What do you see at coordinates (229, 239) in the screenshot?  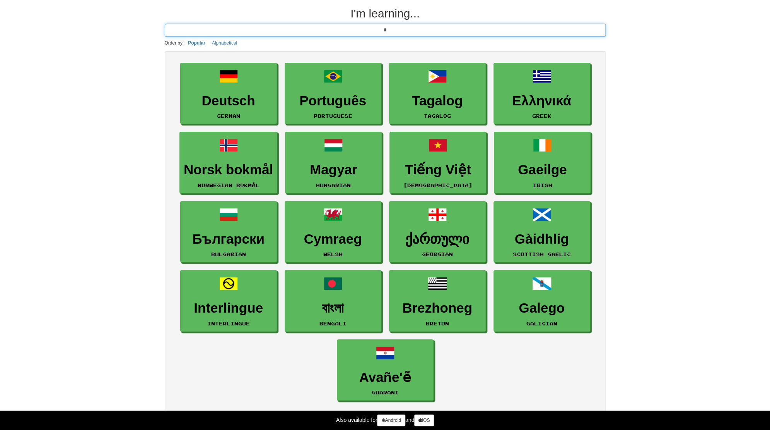 I see `h3: Български` at bounding box center [229, 239].